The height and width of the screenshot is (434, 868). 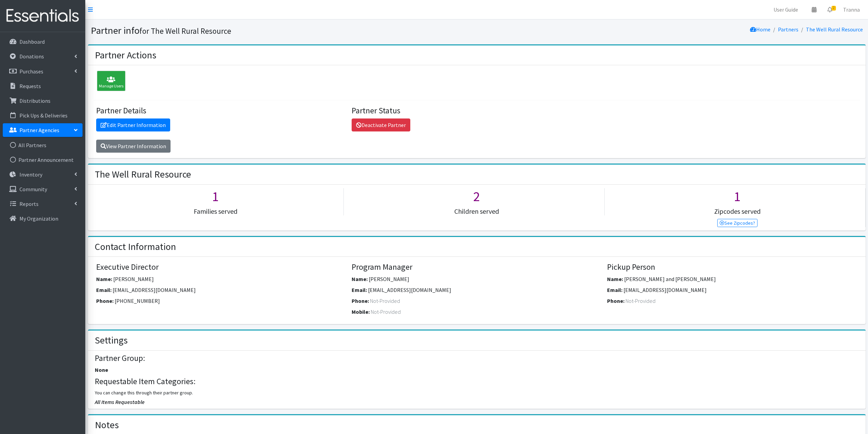 I want to click on a: Inventory, so click(x=43, y=175).